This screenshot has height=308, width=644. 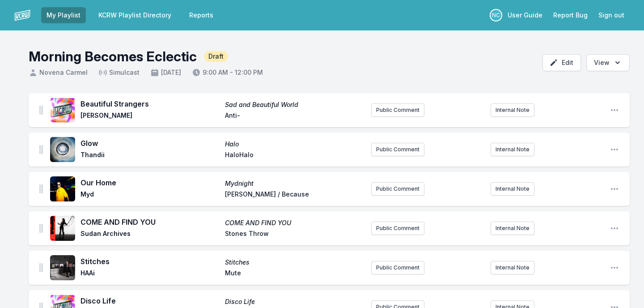 I want to click on img: Mydnight, so click(x=62, y=189).